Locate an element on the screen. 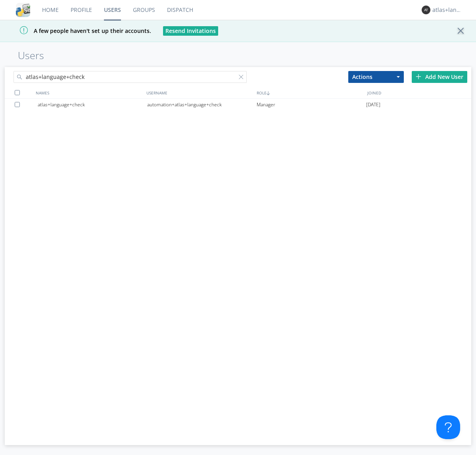 The image size is (476, 455). div: NAMES is located at coordinates (89, 93).